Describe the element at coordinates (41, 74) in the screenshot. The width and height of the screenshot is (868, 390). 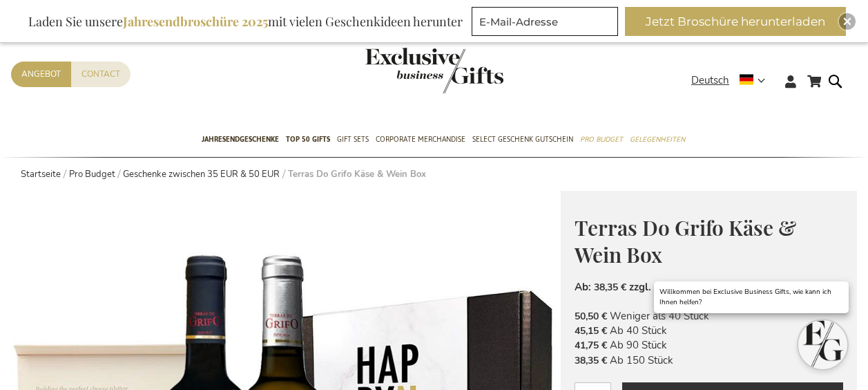
I see `a: Angebot` at that location.